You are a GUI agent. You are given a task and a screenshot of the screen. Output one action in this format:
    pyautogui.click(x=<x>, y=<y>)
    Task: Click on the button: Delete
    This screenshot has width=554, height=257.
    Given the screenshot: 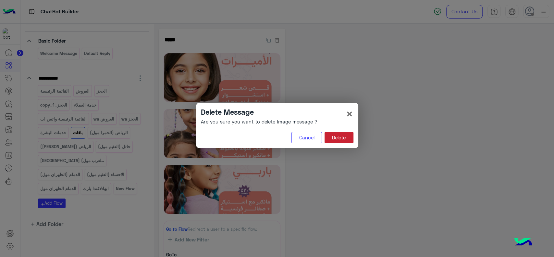 What is the action you would take?
    pyautogui.click(x=339, y=138)
    